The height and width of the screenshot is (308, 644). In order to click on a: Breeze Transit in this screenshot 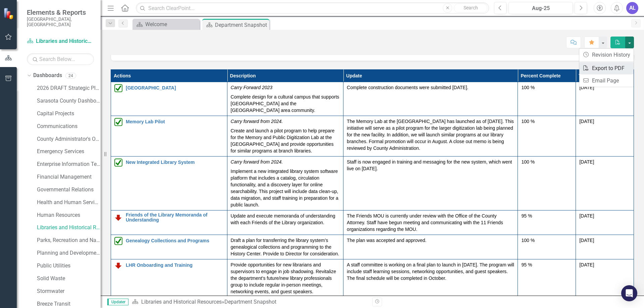, I will do `click(69, 304)`.